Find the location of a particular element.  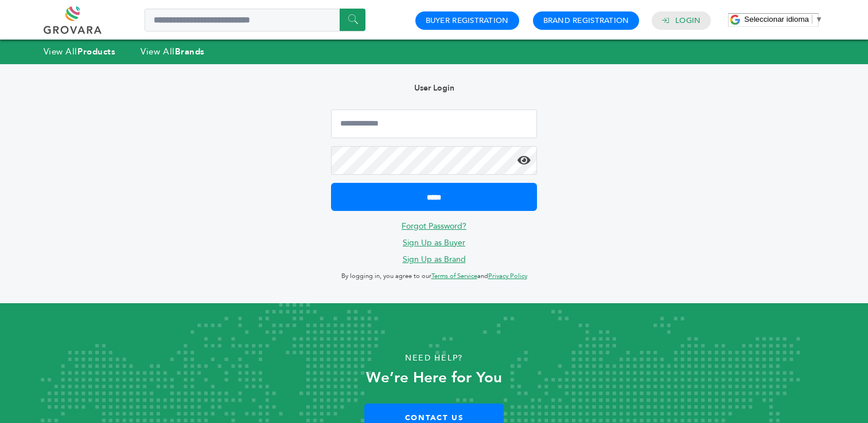

a: Forgot Password? is located at coordinates (434, 226).